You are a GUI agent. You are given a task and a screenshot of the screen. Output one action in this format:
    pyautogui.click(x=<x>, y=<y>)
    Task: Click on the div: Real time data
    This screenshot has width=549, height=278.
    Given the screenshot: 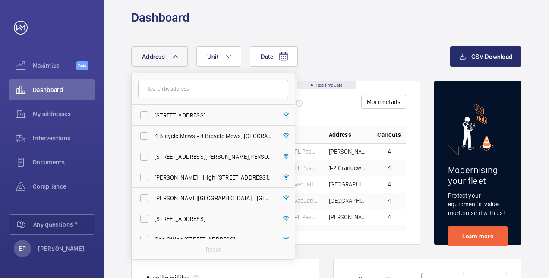 What is the action you would take?
    pyautogui.click(x=327, y=85)
    